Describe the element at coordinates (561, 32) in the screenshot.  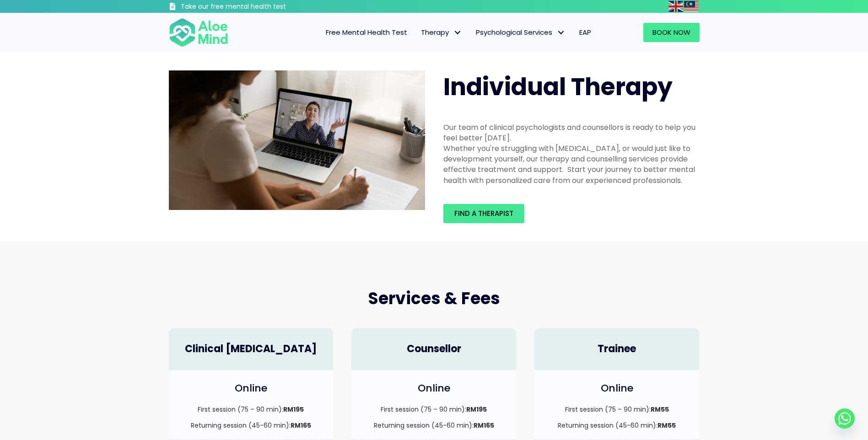
I see `span: Psychological Services: submenu` at that location.